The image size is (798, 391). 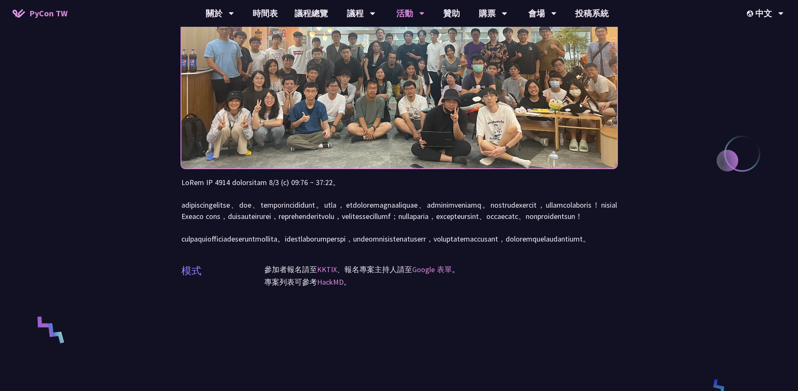 I want to click on p: LoRem IP 4914 dolorsitam 8/3 (c) 09:76 ~ 37:22。 adipiscingelitse、doe、temporincididunt。utla，etdolo..., so click(x=399, y=211).